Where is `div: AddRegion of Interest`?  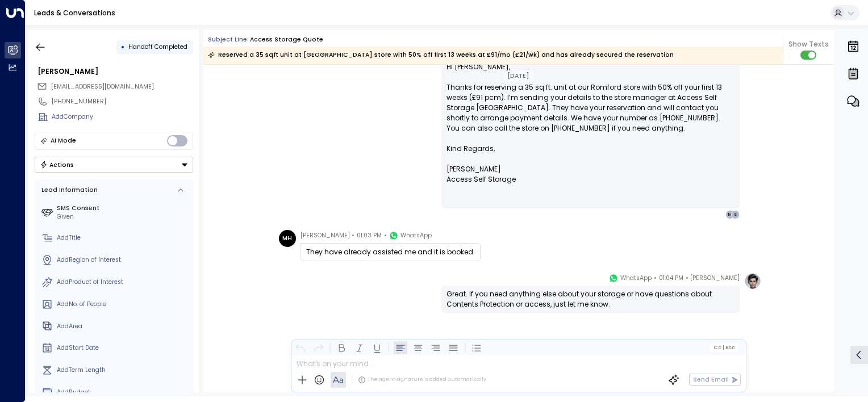
div: AddRegion of Interest is located at coordinates (124, 260).